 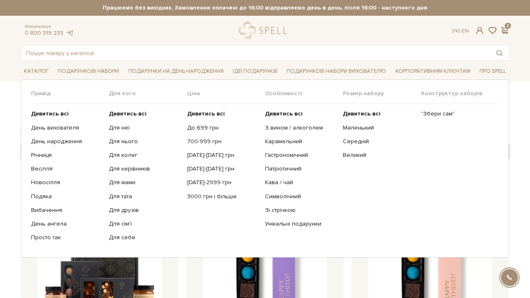 What do you see at coordinates (144, 155) in the screenshot?
I see `a: Для колег` at bounding box center [144, 155].